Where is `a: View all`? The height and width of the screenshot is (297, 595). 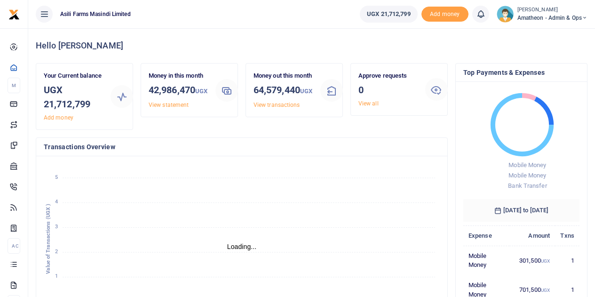
a: View all is located at coordinates (368, 103).